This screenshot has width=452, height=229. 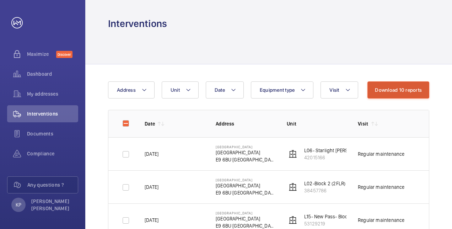 I want to click on p: 53129219, so click(x=354, y=224).